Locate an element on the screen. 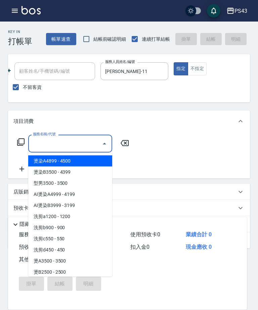 Image resolution: width=258 pixels, height=310 pixels. div: 項目消費 is located at coordinates (129, 121).